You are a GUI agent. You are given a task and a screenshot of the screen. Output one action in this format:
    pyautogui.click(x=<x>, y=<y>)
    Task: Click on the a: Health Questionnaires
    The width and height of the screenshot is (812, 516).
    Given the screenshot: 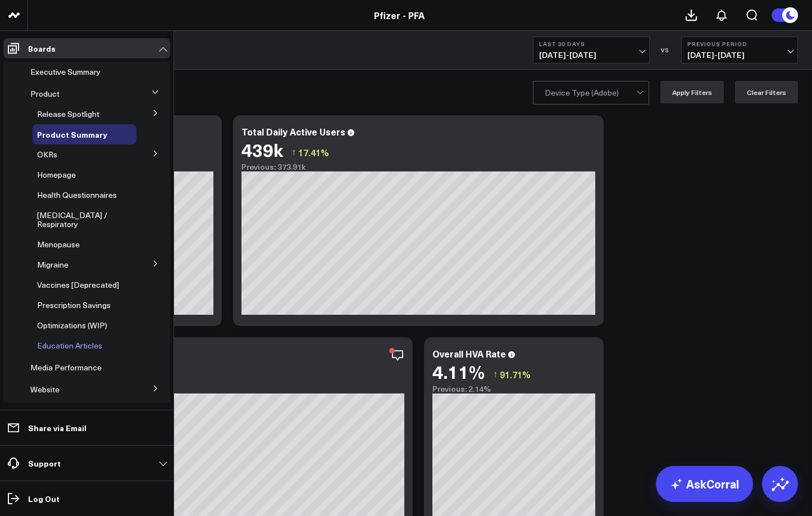 What is the action you would take?
    pyautogui.click(x=77, y=195)
    